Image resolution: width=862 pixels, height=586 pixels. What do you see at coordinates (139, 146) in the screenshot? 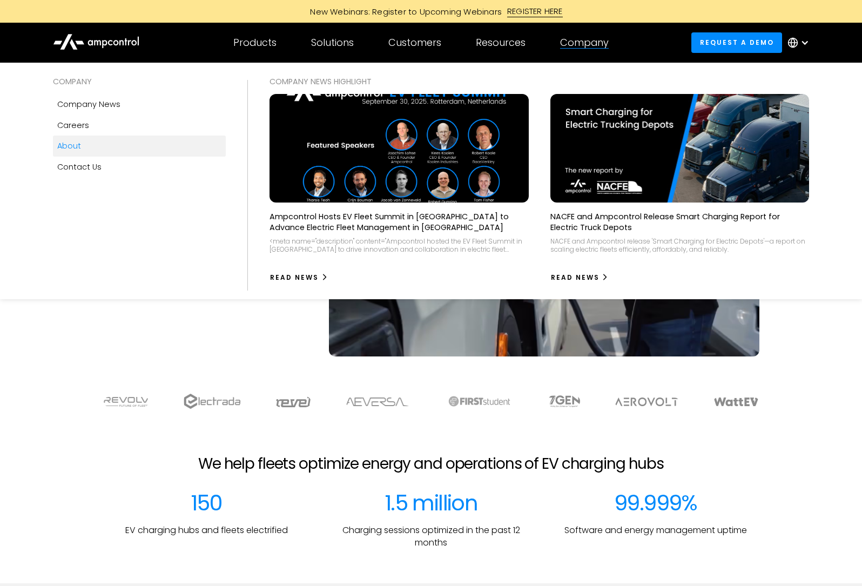
I see `a: About` at bounding box center [139, 146].